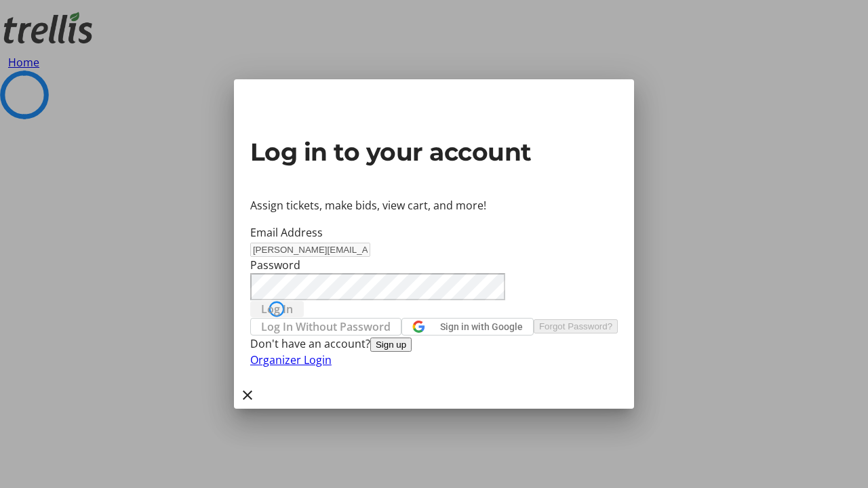 The image size is (868, 488). I want to click on button: Close, so click(248, 395).